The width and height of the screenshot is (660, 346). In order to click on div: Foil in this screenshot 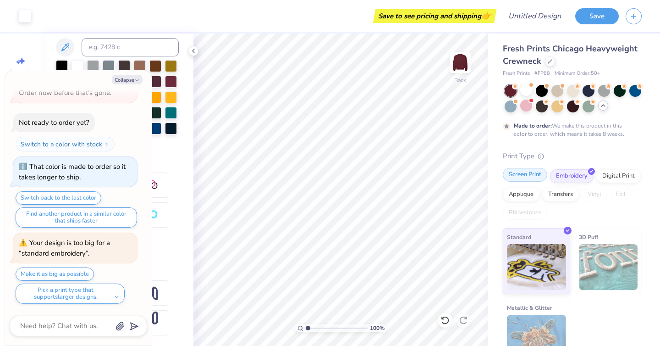, I will do `click(621, 194)`.